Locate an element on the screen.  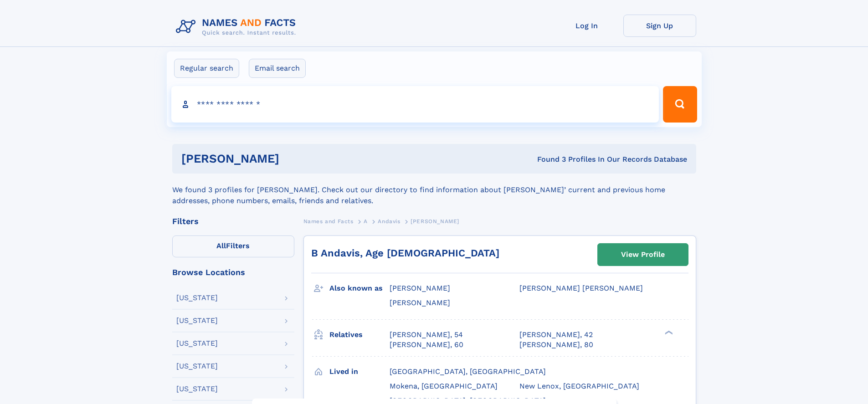
button: Search Button is located at coordinates (680, 104).